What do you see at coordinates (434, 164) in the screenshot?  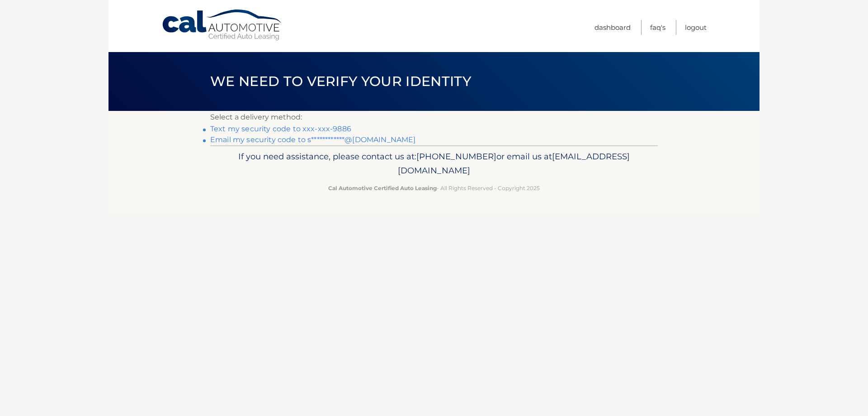 I see `p: If you need assistance, please contact us at: or email us at` at bounding box center [434, 164].